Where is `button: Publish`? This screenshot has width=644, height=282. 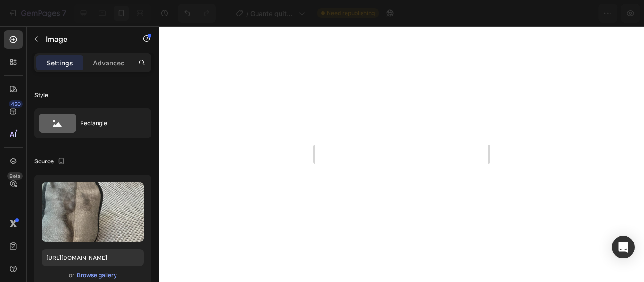 button: Publish is located at coordinates (601, 13).